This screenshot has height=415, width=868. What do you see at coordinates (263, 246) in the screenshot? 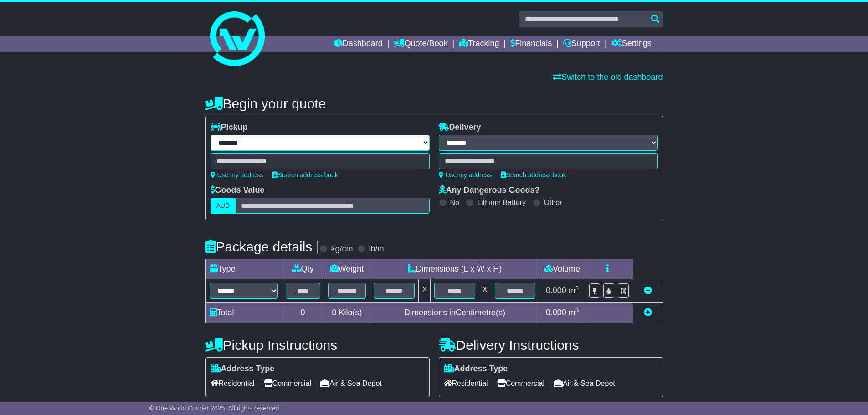
I see `h4: Package details |` at bounding box center [263, 246].